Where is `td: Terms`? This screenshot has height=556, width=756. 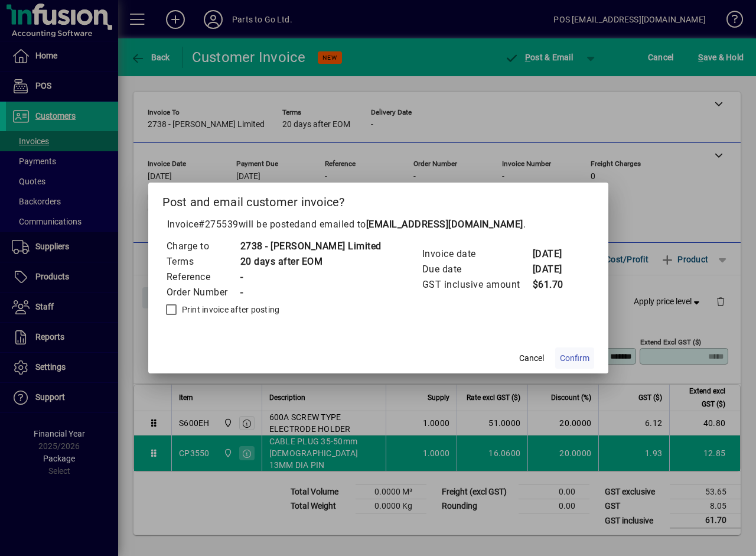 td: Terms is located at coordinates (203, 262).